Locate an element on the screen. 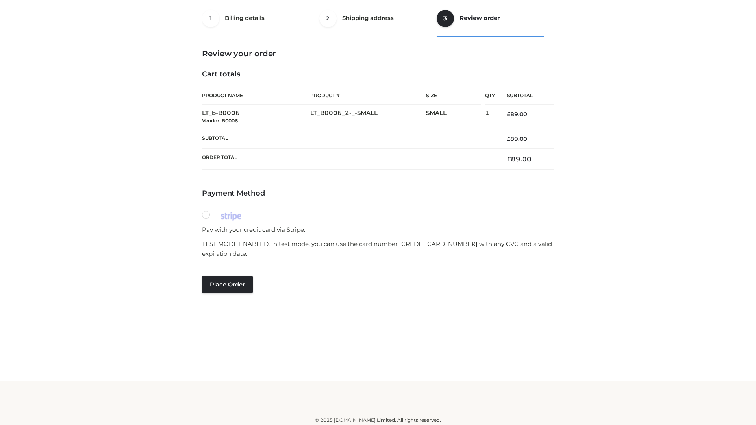 The height and width of the screenshot is (425, 756). h4: Payment Method is located at coordinates (378, 194).